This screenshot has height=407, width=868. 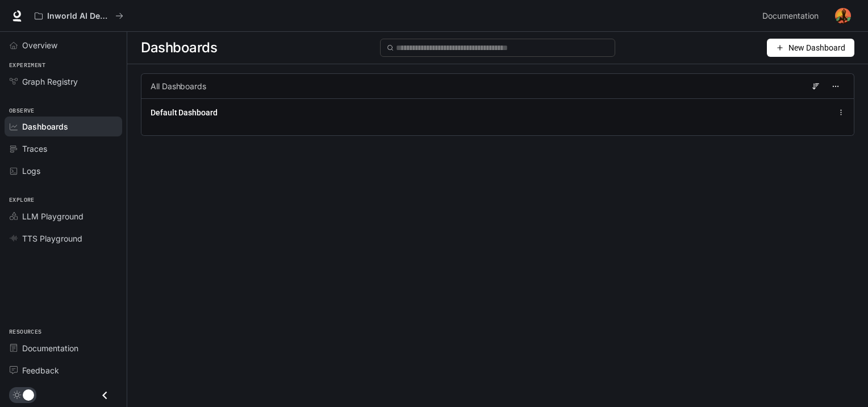 I want to click on span: Traces, so click(x=34, y=149).